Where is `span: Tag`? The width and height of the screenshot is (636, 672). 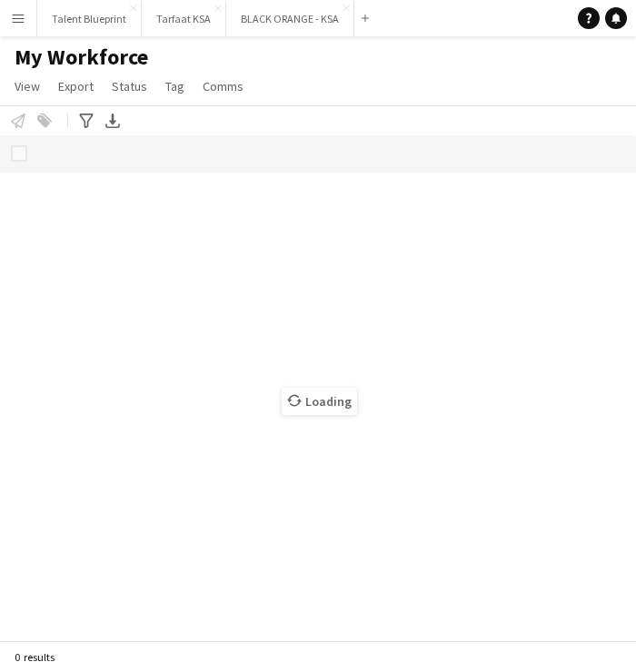
span: Tag is located at coordinates (174, 87).